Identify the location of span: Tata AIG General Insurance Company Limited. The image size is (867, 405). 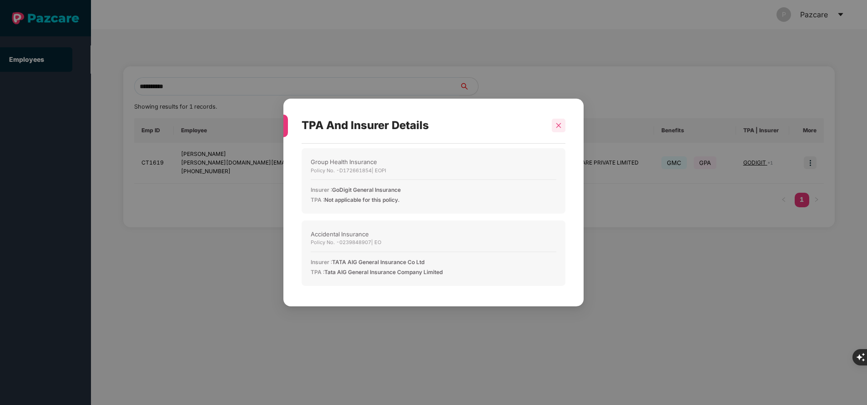
(383, 272).